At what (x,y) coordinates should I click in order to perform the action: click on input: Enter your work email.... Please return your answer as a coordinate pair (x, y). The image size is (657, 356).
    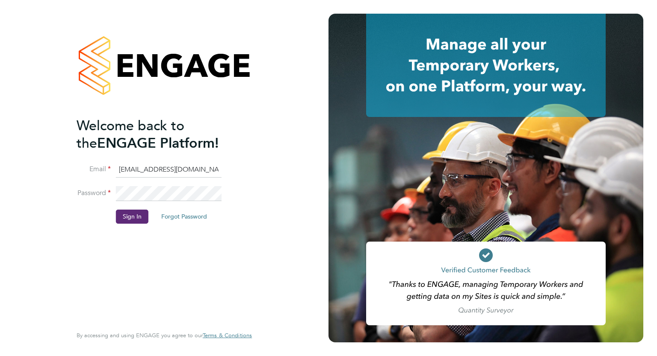
    Looking at the image, I should click on (168, 170).